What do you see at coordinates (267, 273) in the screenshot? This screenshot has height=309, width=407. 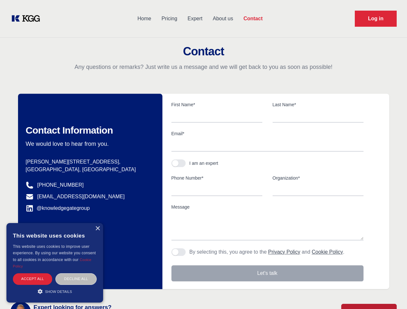 I see `button: Let's talk` at bounding box center [267, 273].